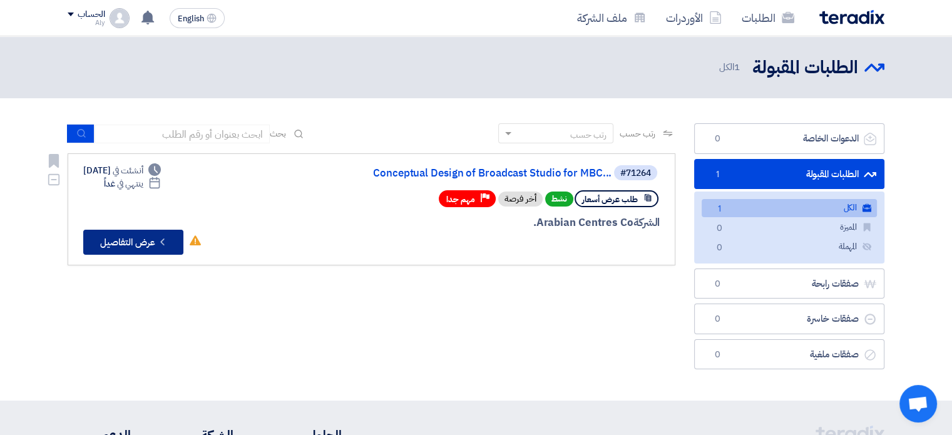  Describe the element at coordinates (588, 135) in the screenshot. I see `div: رتب حسب` at that location.